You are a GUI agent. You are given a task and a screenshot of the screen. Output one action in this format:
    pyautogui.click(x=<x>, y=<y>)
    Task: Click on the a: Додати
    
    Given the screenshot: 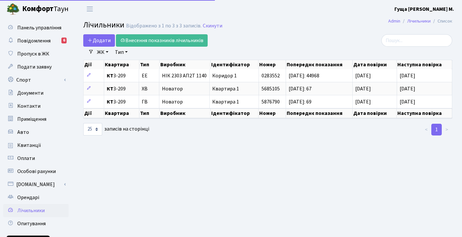 What is the action you would take?
    pyautogui.click(x=99, y=40)
    